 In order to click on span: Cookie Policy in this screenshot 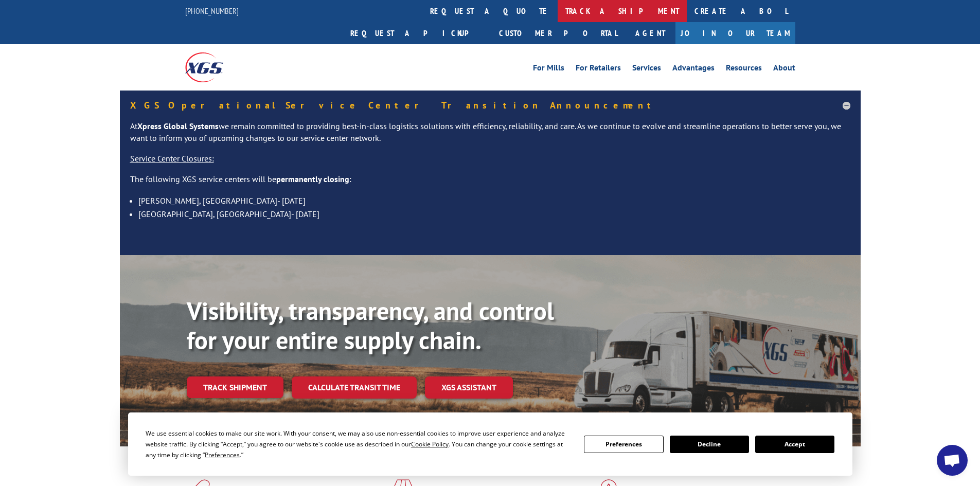, I will do `click(429, 444)`.